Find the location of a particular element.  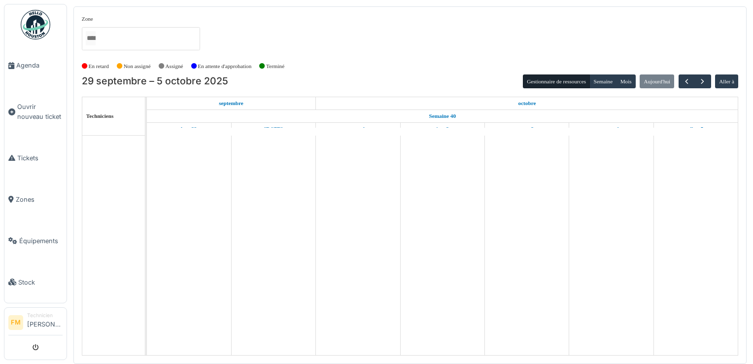

button: Aller à is located at coordinates (726, 81).